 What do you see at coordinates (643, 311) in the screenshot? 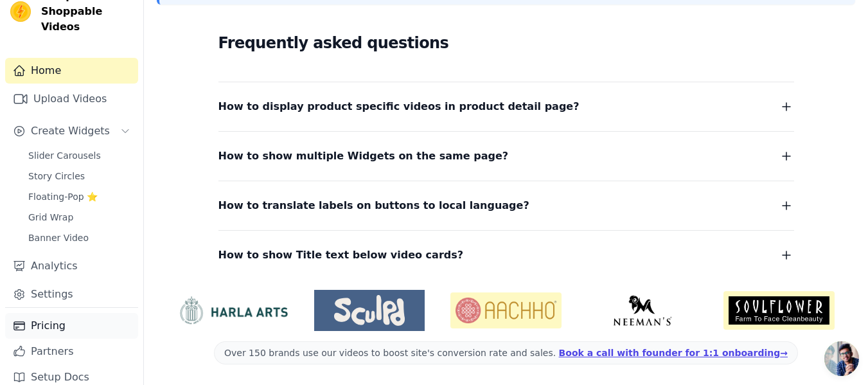
I see `img: Neeman's` at bounding box center [643, 311].